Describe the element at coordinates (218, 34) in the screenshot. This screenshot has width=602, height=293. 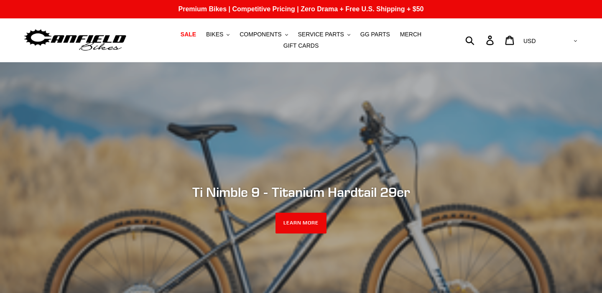
I see `button: BIKES` at that location.